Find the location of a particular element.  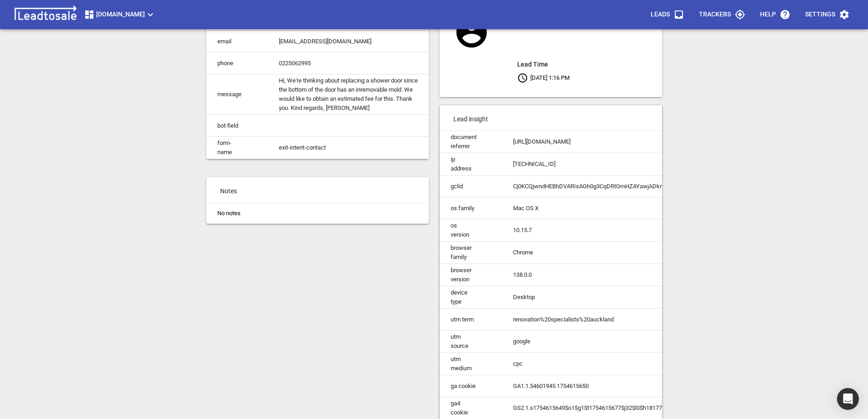

td: os family is located at coordinates (471, 209).